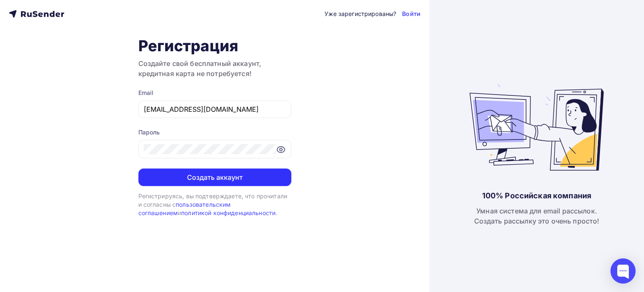 The width and height of the screenshot is (644, 292). What do you see at coordinates (215, 177) in the screenshot?
I see `button: Создать аккаунт` at bounding box center [215, 177].